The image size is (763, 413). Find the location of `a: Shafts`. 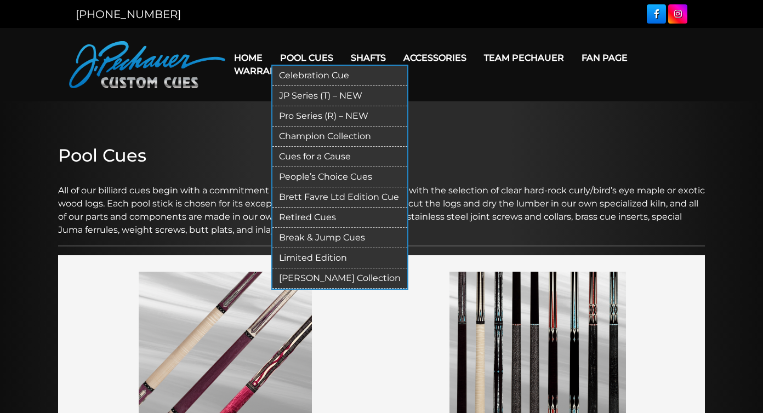

a: Shafts is located at coordinates (368, 58).